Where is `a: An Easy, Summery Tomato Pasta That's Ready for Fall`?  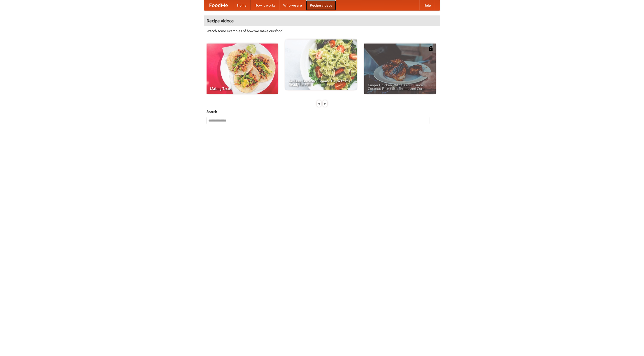
a: An Easy, Summery Tomato Pasta That's Ready for Fall is located at coordinates (321, 65).